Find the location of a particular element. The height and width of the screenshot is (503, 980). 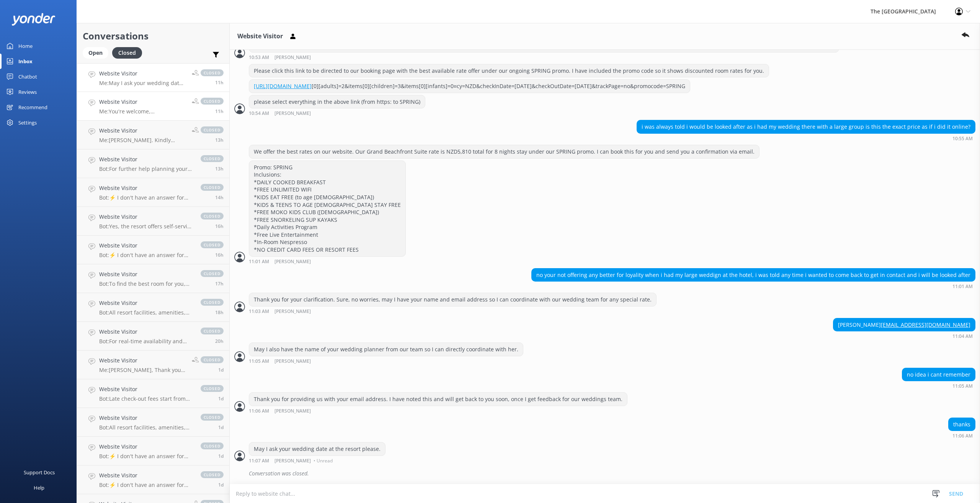

strong: 11:06 AM is located at coordinates (259, 411).